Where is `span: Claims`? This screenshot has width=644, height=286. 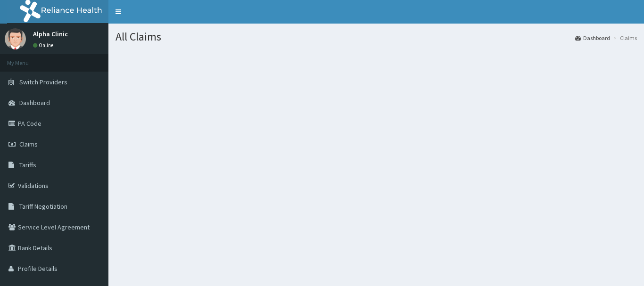 span: Claims is located at coordinates (28, 144).